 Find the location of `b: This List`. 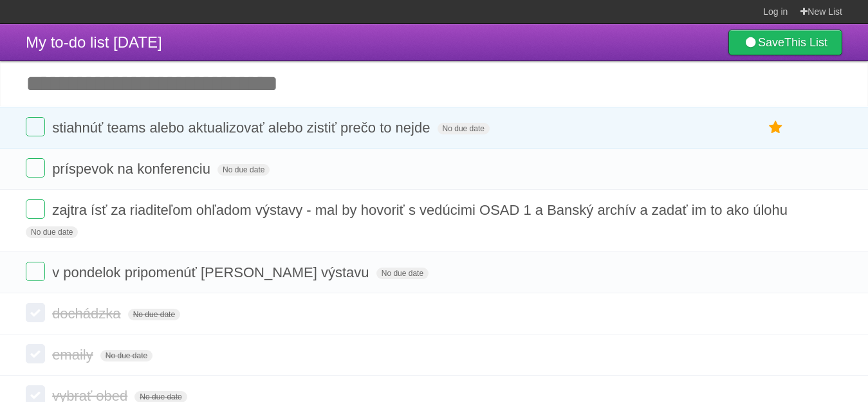

b: This List is located at coordinates (806, 43).